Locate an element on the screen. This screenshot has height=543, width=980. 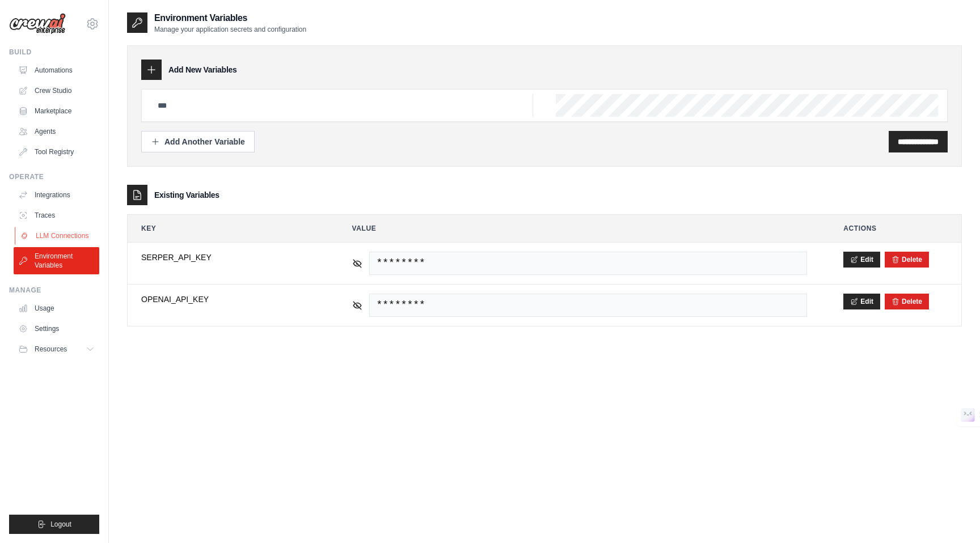
span: Logout is located at coordinates (61, 524).